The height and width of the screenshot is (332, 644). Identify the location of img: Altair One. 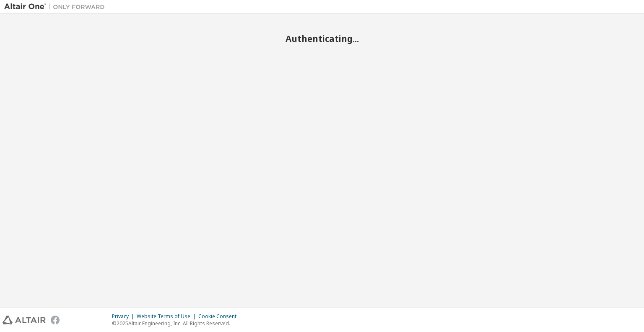
(56, 7).